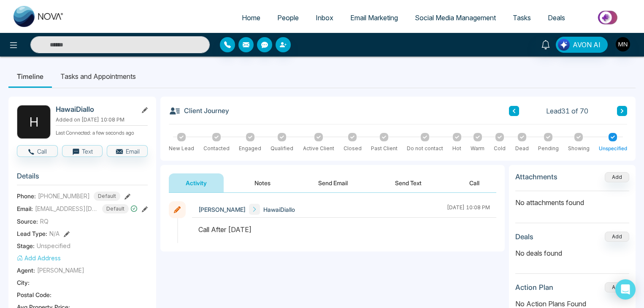 The height and width of the screenshot is (308, 644). Describe the element at coordinates (250, 148) in the screenshot. I see `div: Engaged` at that location.